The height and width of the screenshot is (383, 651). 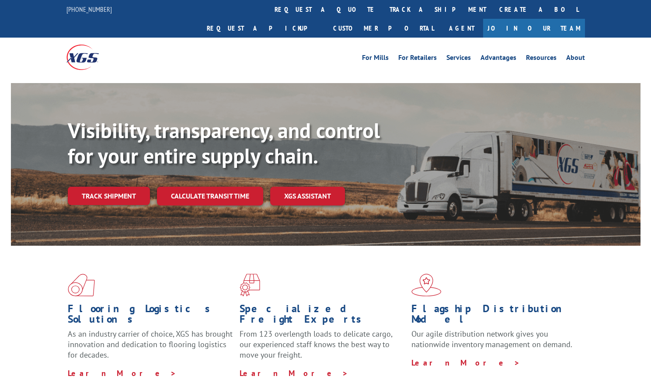 What do you see at coordinates (322, 316) in the screenshot?
I see `h1: Specialized Freight Experts` at bounding box center [322, 316].